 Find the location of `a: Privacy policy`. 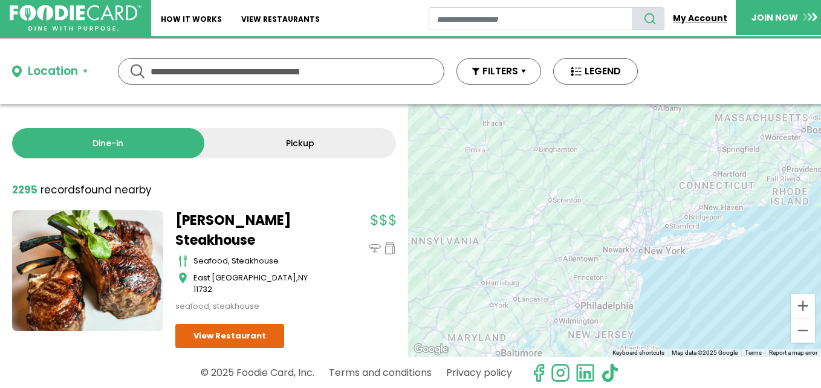

a: Privacy policy is located at coordinates (479, 372).